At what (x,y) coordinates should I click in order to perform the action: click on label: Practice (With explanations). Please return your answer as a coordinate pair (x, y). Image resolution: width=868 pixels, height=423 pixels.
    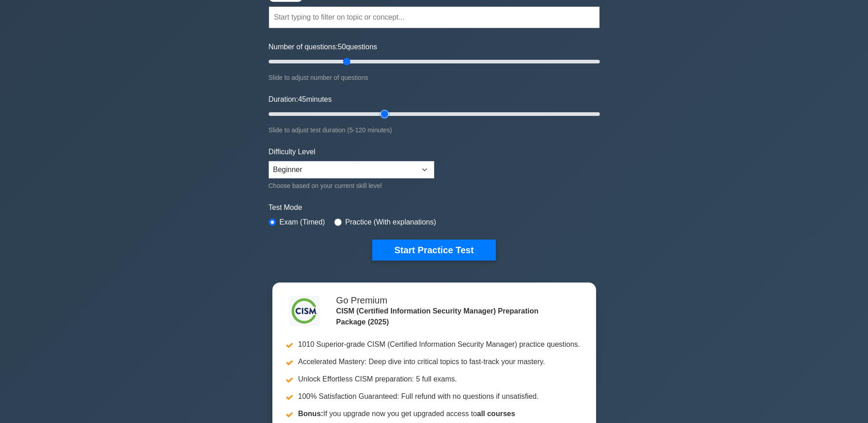
    Looking at the image, I should click on (390, 222).